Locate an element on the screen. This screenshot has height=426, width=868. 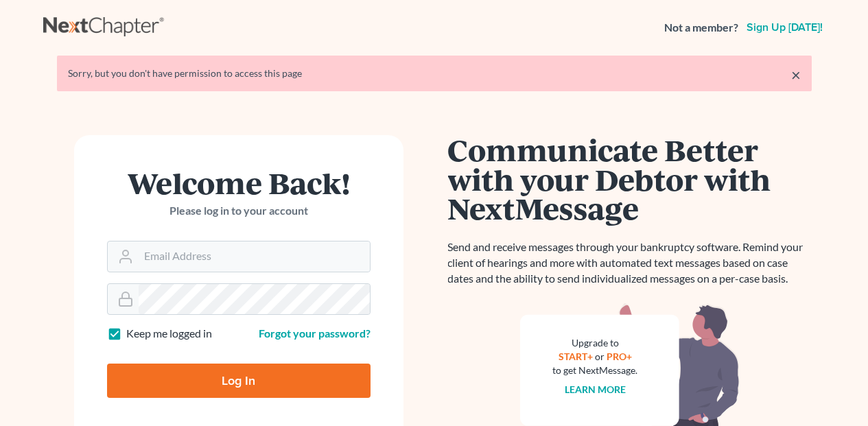
label: Keep me logged in is located at coordinates (168, 334).